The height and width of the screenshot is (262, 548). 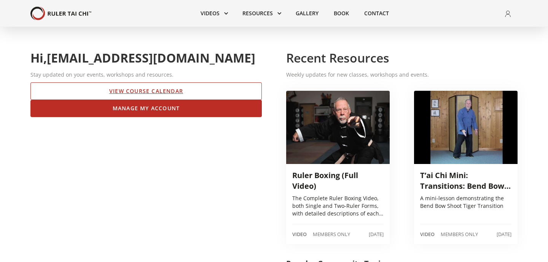 What do you see at coordinates (466, 181) in the screenshot?
I see `h3: T’ai Chi Mini: Transitions: Bend Bow Shoot Tiger` at bounding box center [466, 181].